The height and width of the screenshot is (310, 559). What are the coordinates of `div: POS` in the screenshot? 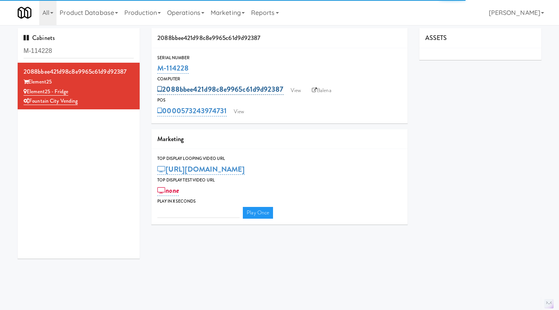 It's located at (279, 100).